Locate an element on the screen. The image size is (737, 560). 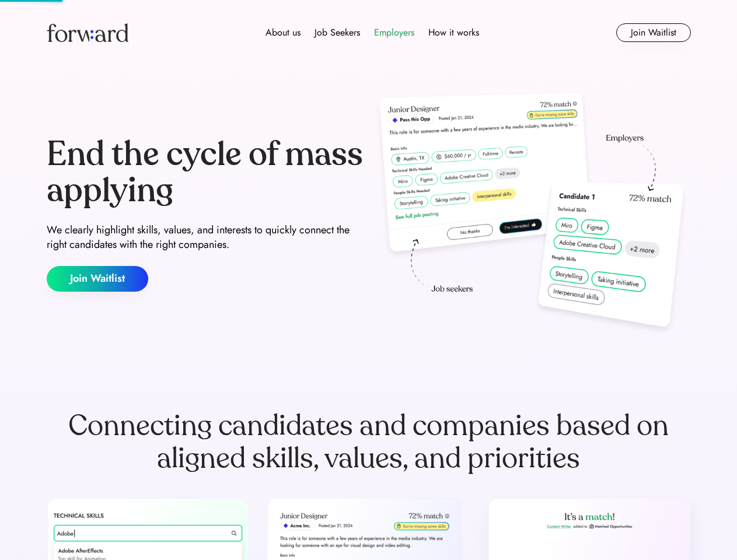
div: End the cycle of mass applying is located at coordinates (205, 172).